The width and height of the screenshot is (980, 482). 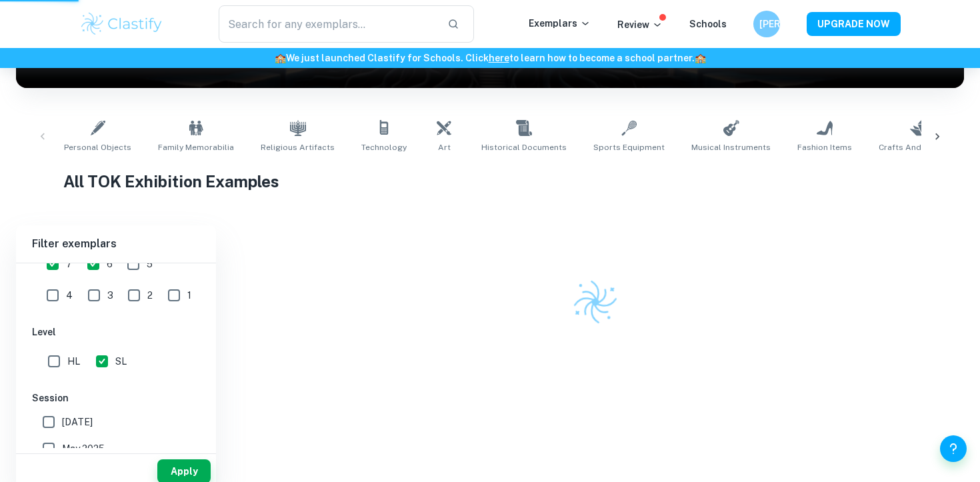 I want to click on a: Clastify logo, so click(x=121, y=24).